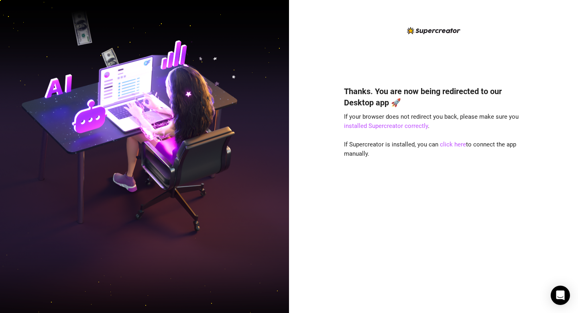 The width and height of the screenshot is (578, 313). What do you see at coordinates (453, 144) in the screenshot?
I see `a: click here` at bounding box center [453, 144].